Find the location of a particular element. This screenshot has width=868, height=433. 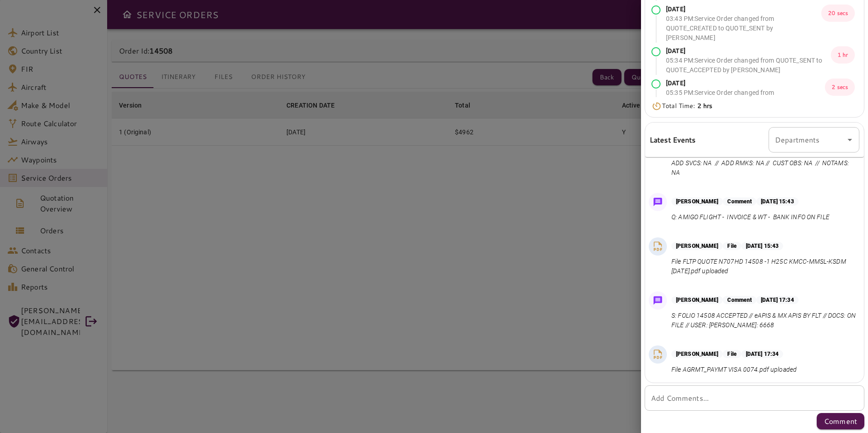

p: File AGRMT_PAYMT VISA 0074.pdf uploaded is located at coordinates (734, 370).